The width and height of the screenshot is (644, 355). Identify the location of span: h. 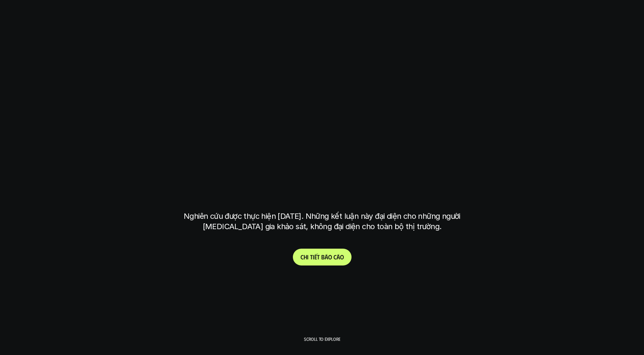
(305, 257).